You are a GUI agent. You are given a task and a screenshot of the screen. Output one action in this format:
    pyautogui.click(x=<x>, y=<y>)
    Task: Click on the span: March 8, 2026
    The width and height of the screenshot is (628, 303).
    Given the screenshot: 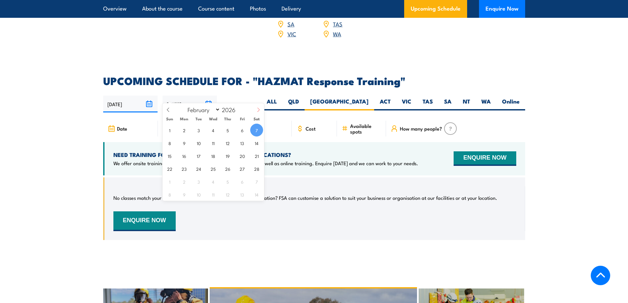 What is the action you would take?
    pyautogui.click(x=169, y=194)
    